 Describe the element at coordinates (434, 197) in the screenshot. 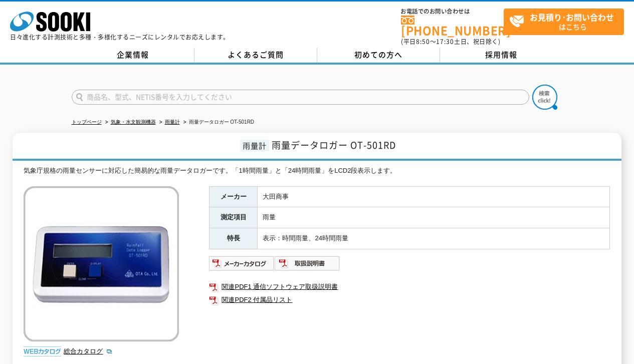

I see `td: 大田商事` at that location.